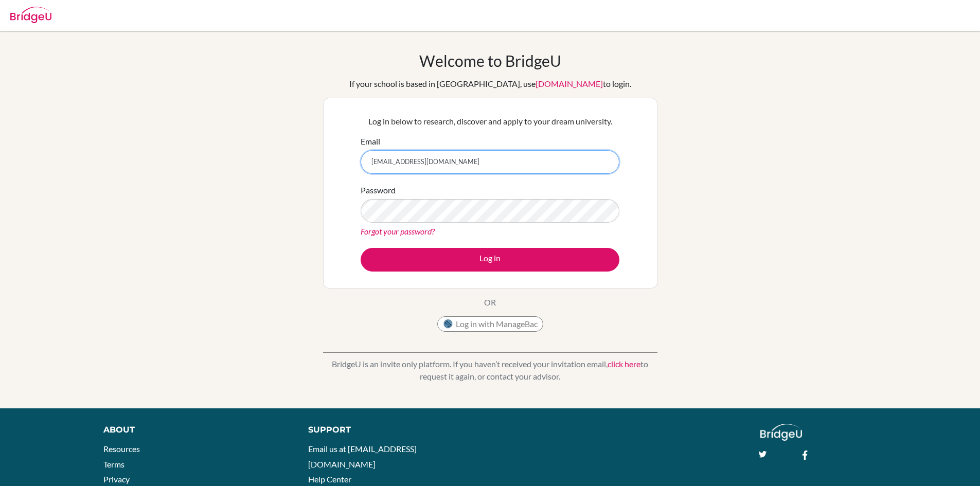 This screenshot has width=980, height=486. What do you see at coordinates (490, 122) in the screenshot?
I see `p: Log in below to research, discover and apply to your dream university.` at bounding box center [490, 122].